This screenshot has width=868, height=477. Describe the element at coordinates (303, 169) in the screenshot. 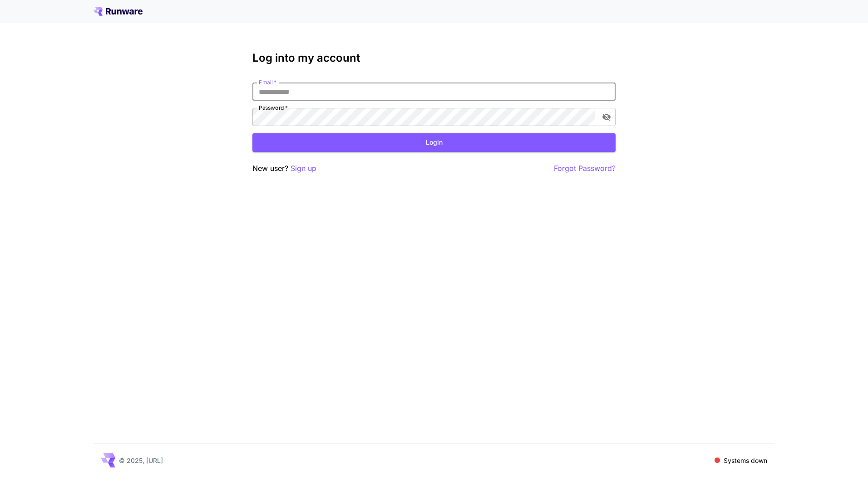

I see `p: Sign up` at that location.